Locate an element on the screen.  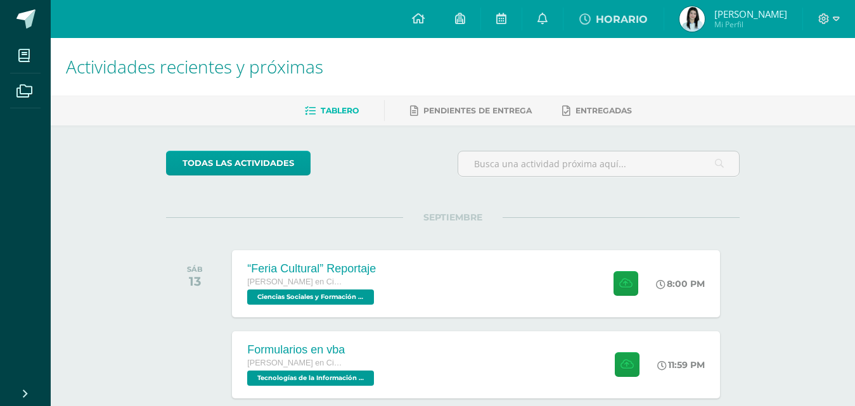
span: Mi Perfil is located at coordinates (750, 24).